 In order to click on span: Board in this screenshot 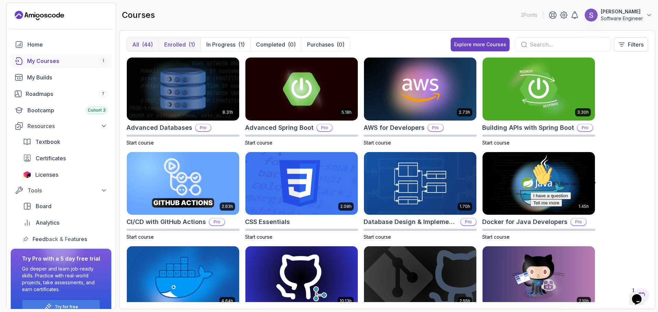, I will do `click(44, 206)`.